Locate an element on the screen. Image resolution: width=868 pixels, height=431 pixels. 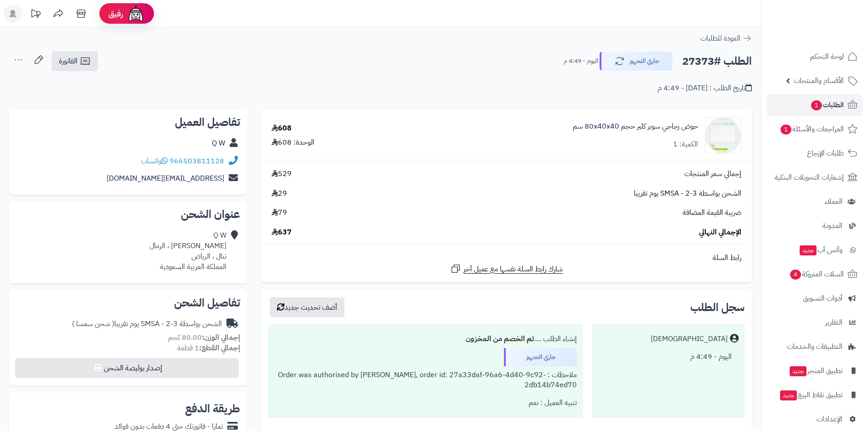
span: 79 is located at coordinates (279, 213).